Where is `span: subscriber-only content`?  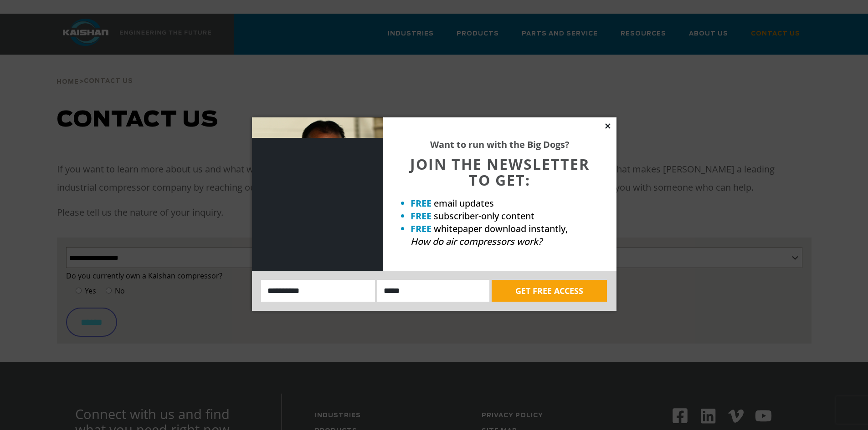 span: subscriber-only content is located at coordinates (484, 216).